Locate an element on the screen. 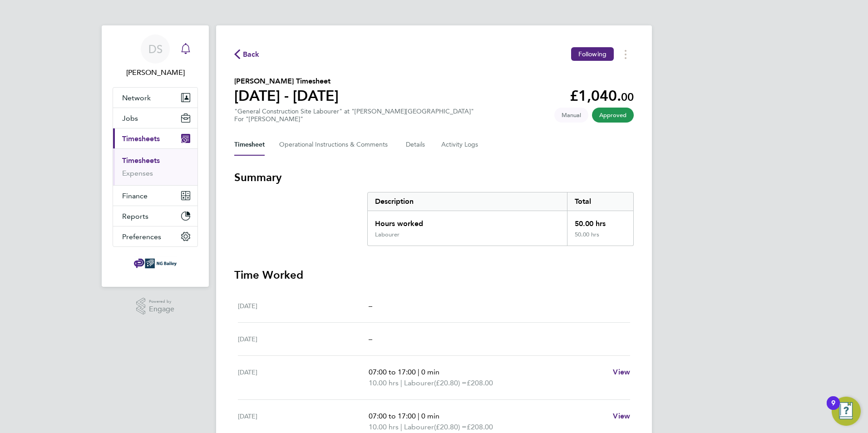 This screenshot has height=433, width=868. button: Timesheets is located at coordinates (155, 138).